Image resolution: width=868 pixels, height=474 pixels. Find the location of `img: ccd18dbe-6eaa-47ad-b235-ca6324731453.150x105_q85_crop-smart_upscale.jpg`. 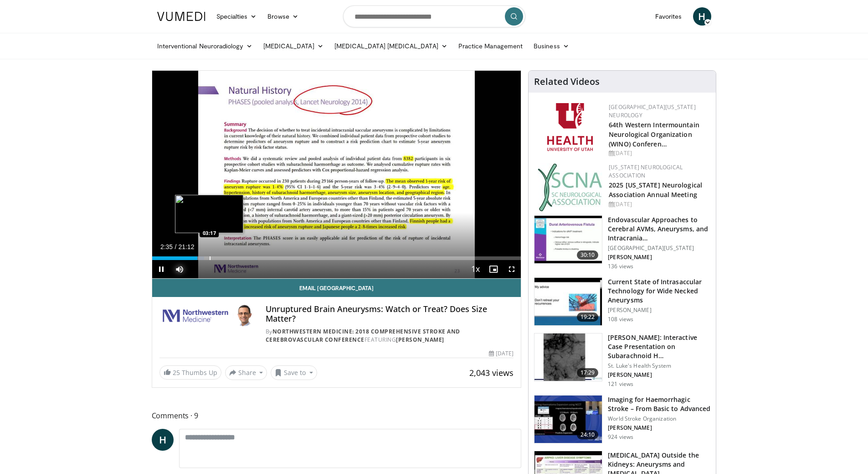

img: ccd18dbe-6eaa-47ad-b235-ca6324731453.150x105_q85_crop-smart_upscale.jpg is located at coordinates (568, 419).